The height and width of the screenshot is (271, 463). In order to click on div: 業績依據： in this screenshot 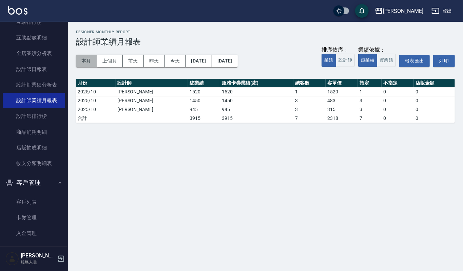, I will do `click(377, 50)`.